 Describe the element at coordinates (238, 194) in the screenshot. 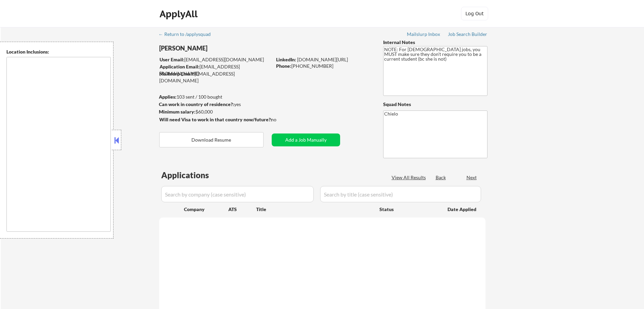

I see `input: Search by company (case sensitive)` at that location.